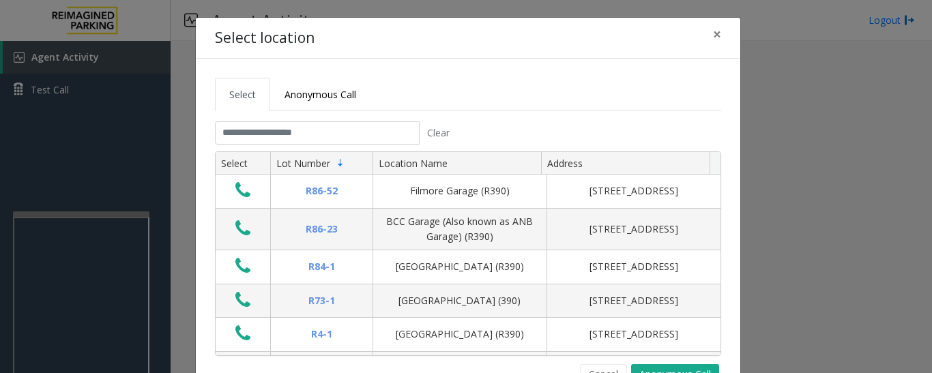 This screenshot has height=373, width=932. Describe the element at coordinates (717, 34) in the screenshot. I see `button: Close` at that location.